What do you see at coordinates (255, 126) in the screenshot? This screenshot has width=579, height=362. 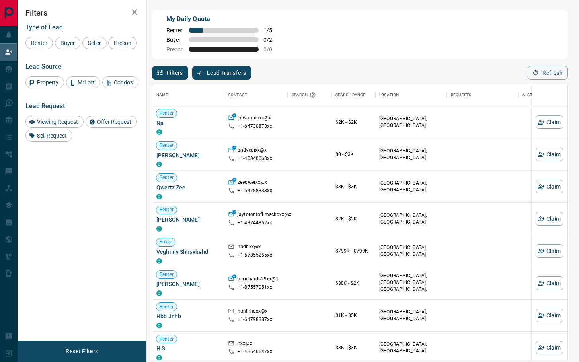 I see `p: +1- 64730878xx` at bounding box center [255, 126].